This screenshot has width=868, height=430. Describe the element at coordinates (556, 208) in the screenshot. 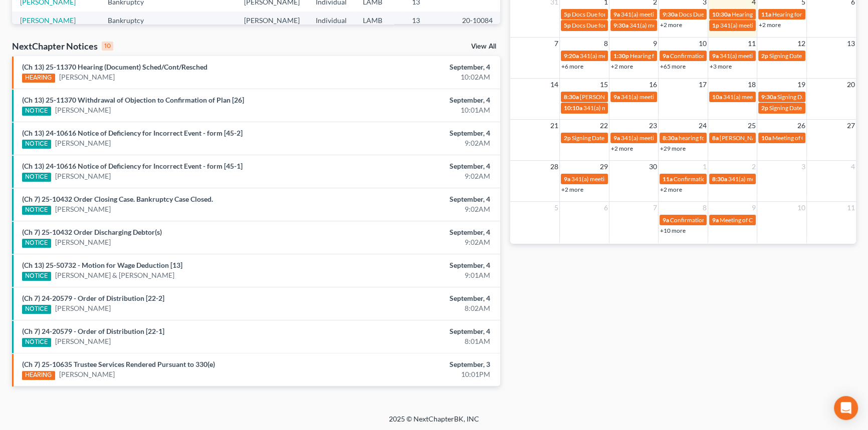

I see `span: 5` at that location.